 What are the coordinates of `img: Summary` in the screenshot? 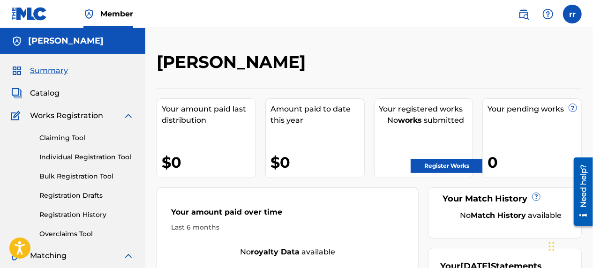 It's located at (17, 71).